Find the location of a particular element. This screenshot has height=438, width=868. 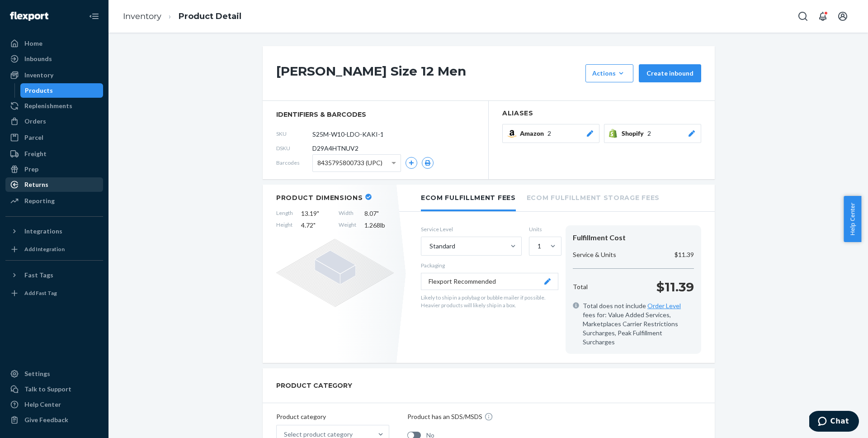

div: Integrations is located at coordinates (43, 231).